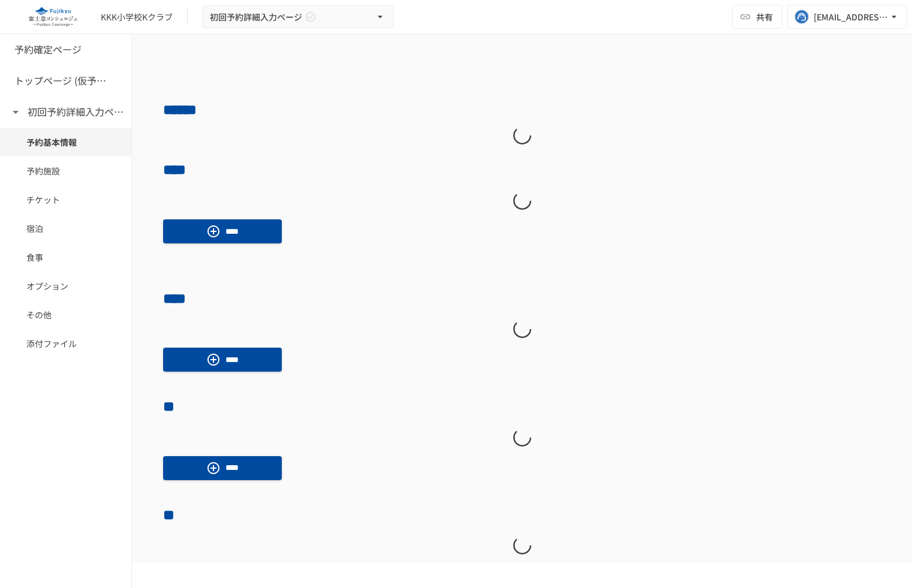 The image size is (912, 588). Describe the element at coordinates (53, 17) in the screenshot. I see `img: eQeGXtYPV2fEKIA3pizDiVdzO5gJTl2ahLbsPaD2E4R` at that location.